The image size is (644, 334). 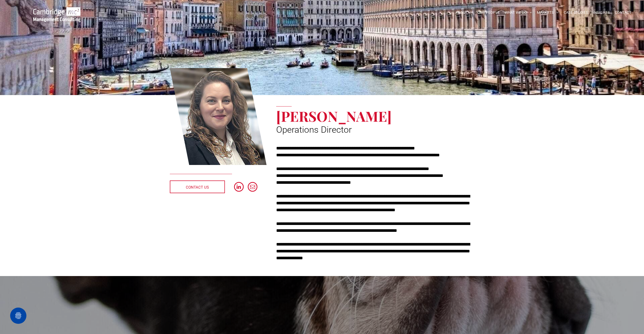 What do you see at coordinates (218, 117) in the screenshot?
I see `a: Serena Catapano | Operations Director | Cambridge Management Consulting` at bounding box center [218, 117].